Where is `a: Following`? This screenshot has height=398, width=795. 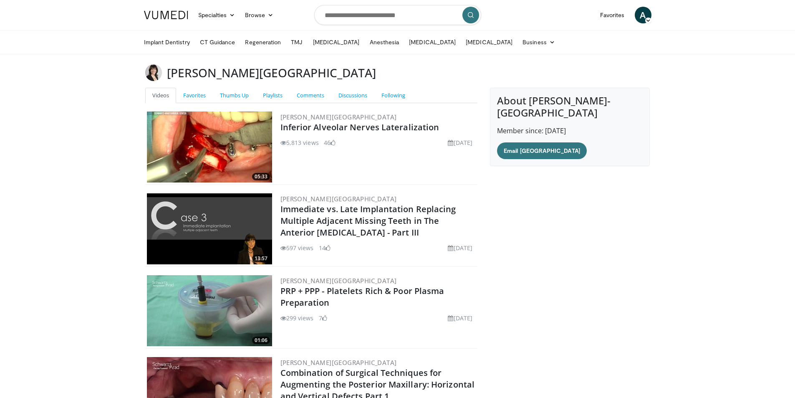 a: Following is located at coordinates (393, 95).